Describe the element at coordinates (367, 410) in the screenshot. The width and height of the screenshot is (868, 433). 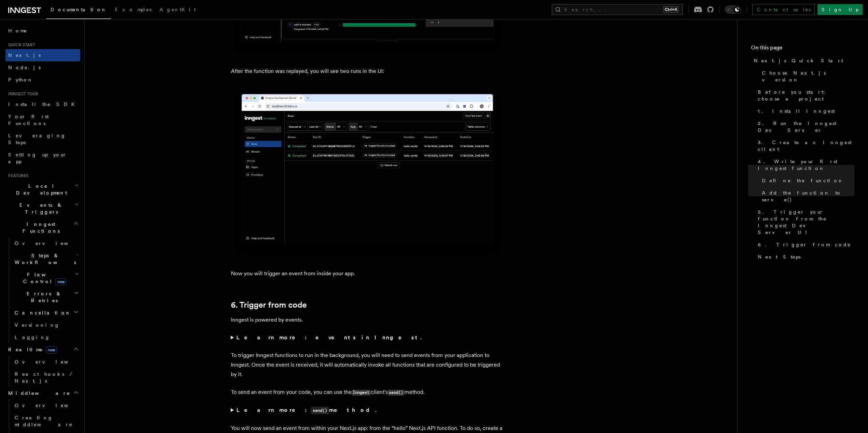
I see `summary: Learn more:send()method.` at that location.